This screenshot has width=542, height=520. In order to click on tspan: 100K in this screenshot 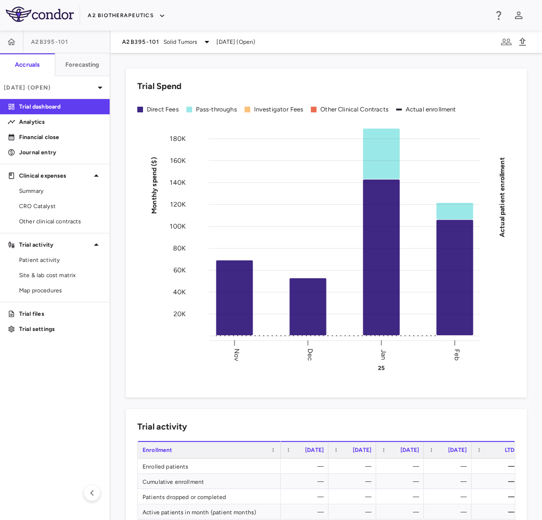, I will do `click(178, 226)`.